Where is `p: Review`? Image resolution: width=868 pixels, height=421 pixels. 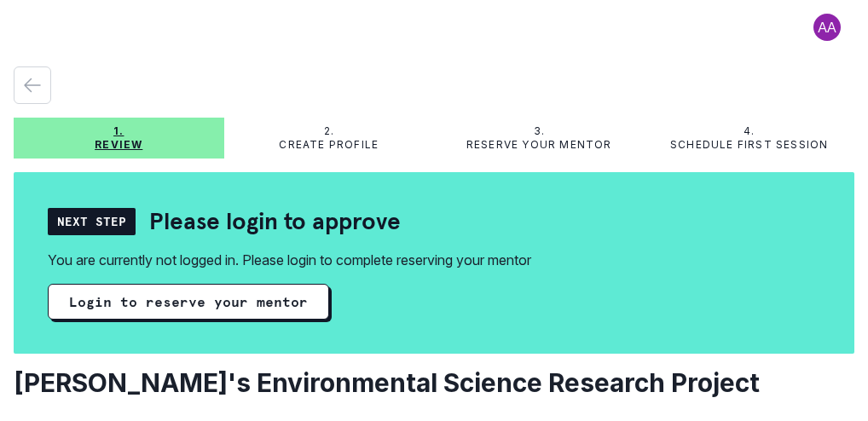
p: Review is located at coordinates (118, 145).